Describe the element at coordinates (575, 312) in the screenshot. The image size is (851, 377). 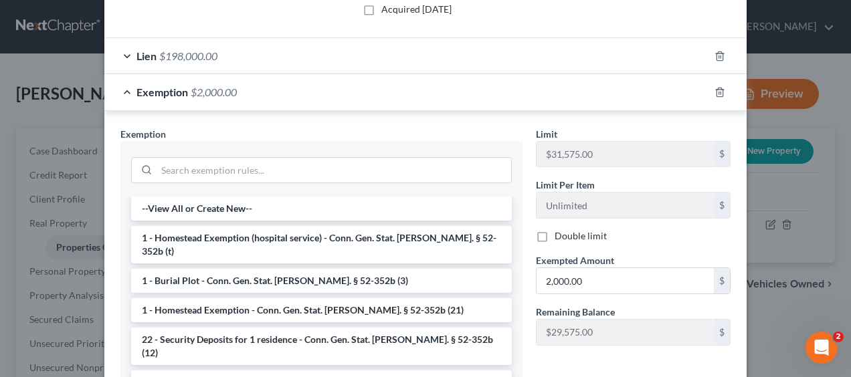
I see `label: Remaining Balance` at that location.